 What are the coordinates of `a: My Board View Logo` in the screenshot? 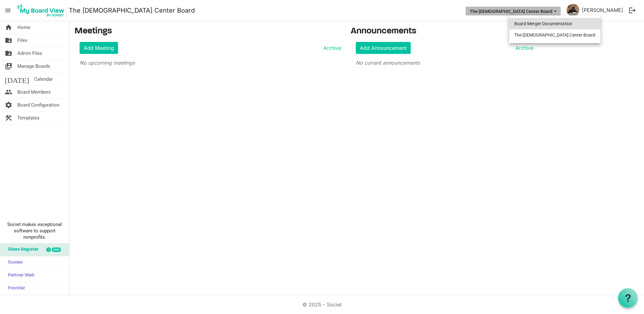 It's located at (42, 10).